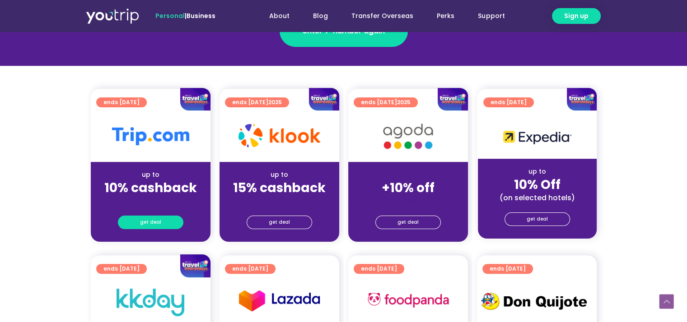 This screenshot has width=687, height=322. What do you see at coordinates (150, 188) in the screenshot?
I see `strong: 10% cashback` at bounding box center [150, 188].